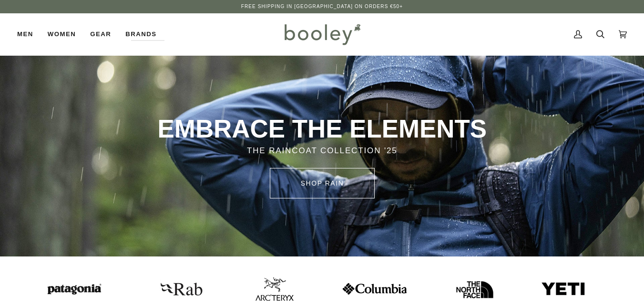 The width and height of the screenshot is (644, 305). I want to click on a: Men, so click(29, 34).